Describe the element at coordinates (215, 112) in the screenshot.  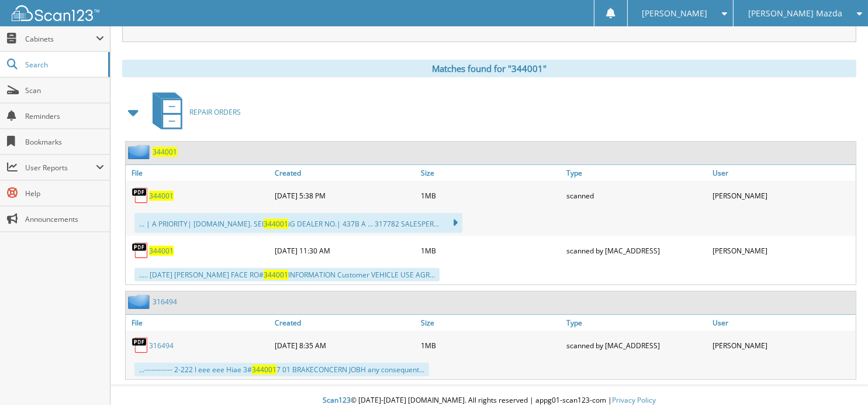
I see `span: REPAIR ORDERS` at that location.